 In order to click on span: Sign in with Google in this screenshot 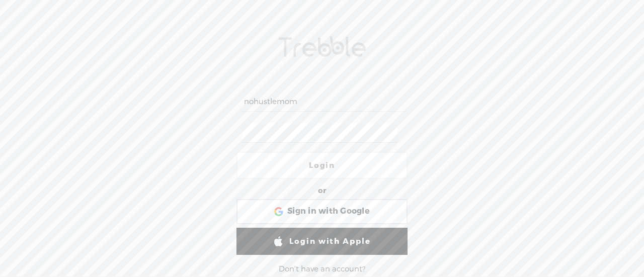, I will do `click(329, 211)`.